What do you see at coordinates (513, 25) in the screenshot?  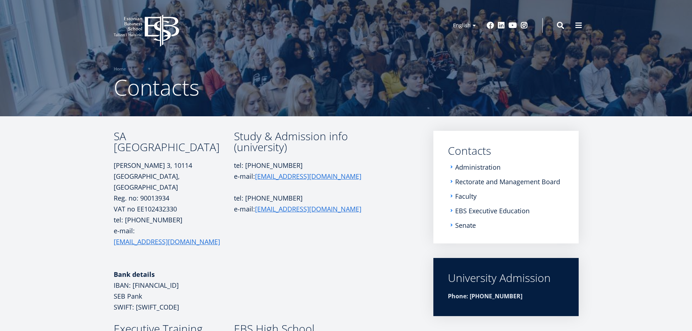 I see `a: Youtube` at bounding box center [513, 25].